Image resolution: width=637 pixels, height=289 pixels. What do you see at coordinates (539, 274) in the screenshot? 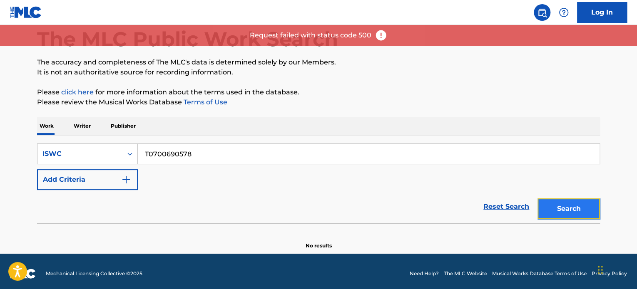
I see `a: Musical Works Database Terms of Use` at bounding box center [539, 274].